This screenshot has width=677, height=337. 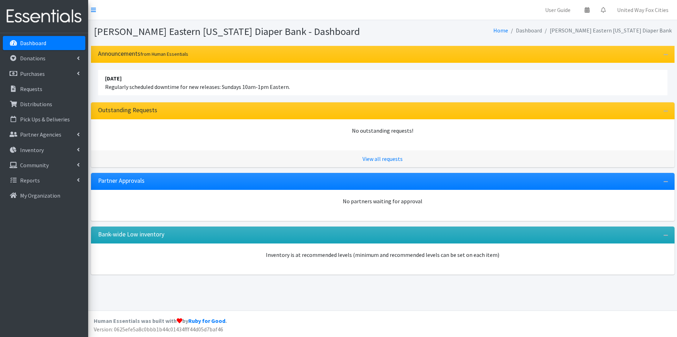 What do you see at coordinates (128, 110) in the screenshot?
I see `h3: Outstanding Requests` at bounding box center [128, 110].